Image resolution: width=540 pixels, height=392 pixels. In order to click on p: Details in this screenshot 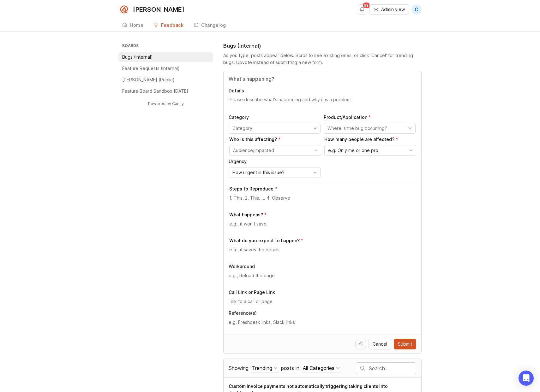, I will do `click(322, 91)`.